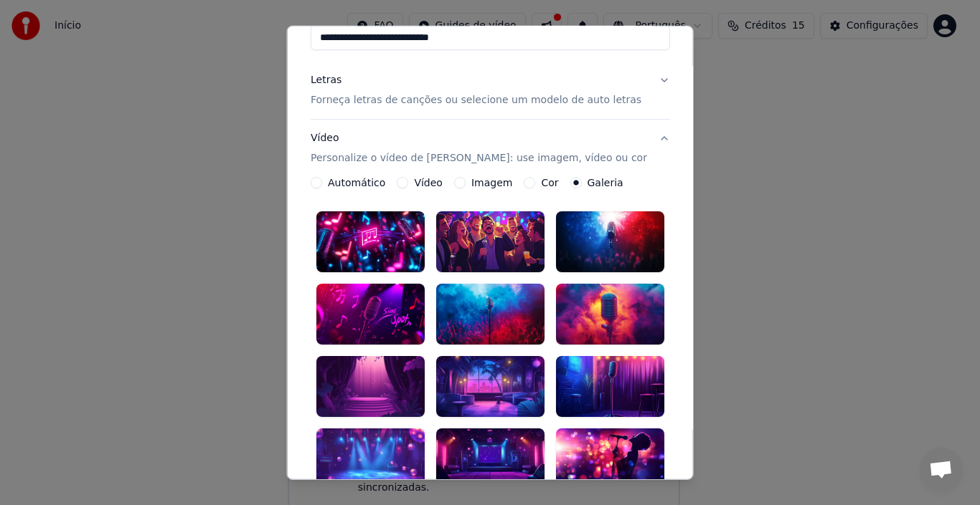 This screenshot has height=505, width=980. Describe the element at coordinates (490, 183) in the screenshot. I see `label: Imagem` at that location.